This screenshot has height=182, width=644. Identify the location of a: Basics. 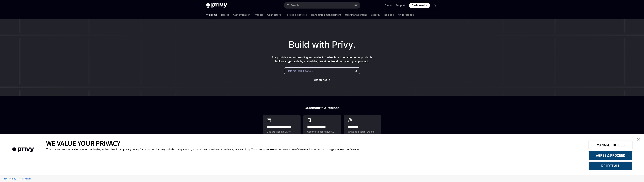
(225, 15).